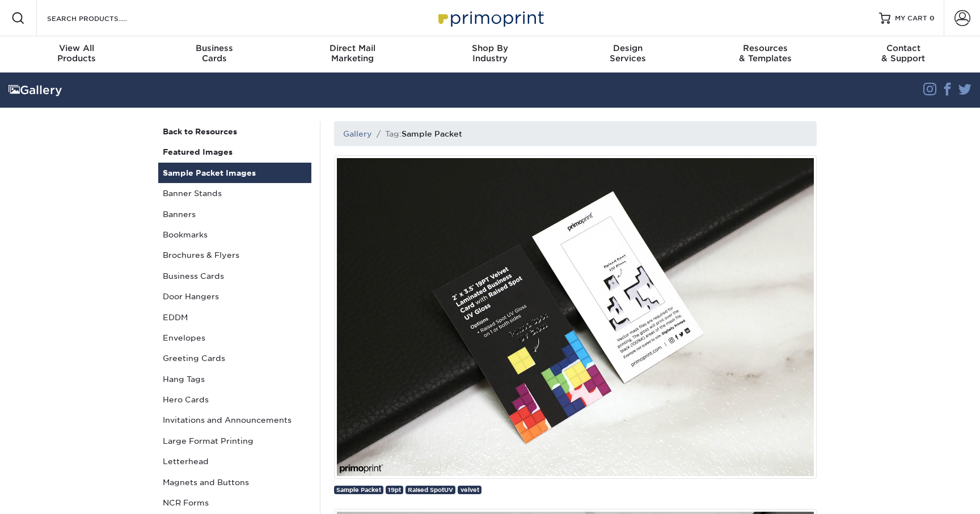  I want to click on a: Sample Packet, so click(358, 490).